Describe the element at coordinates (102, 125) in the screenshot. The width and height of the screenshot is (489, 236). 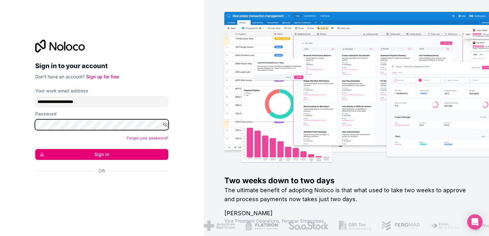
I see `input: Password` at that location.